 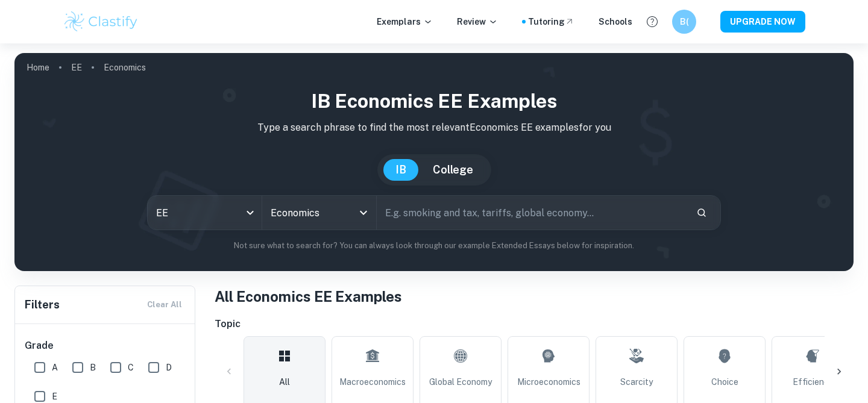 I want to click on p: Type a search phrase to find the most relevant Economics EE examples for you, so click(x=434, y=128).